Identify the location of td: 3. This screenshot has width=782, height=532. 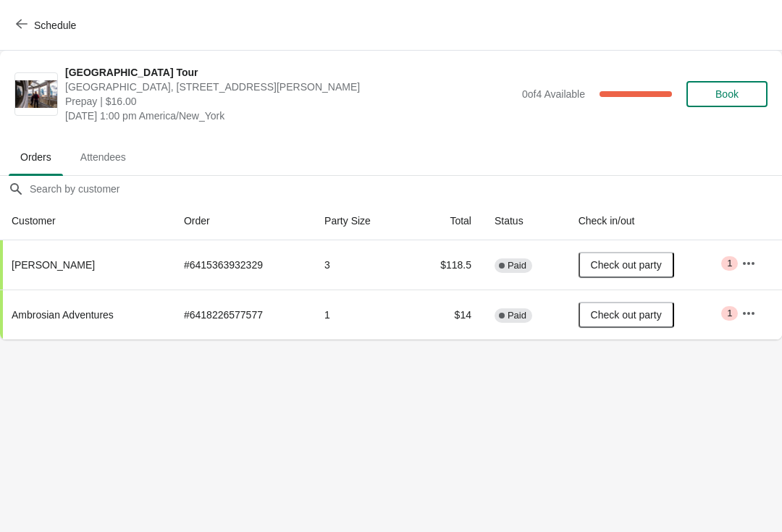
(361, 265).